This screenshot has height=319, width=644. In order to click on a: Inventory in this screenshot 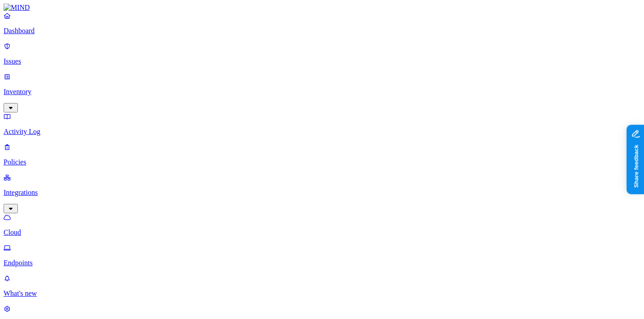, I will do `click(322, 92)`.